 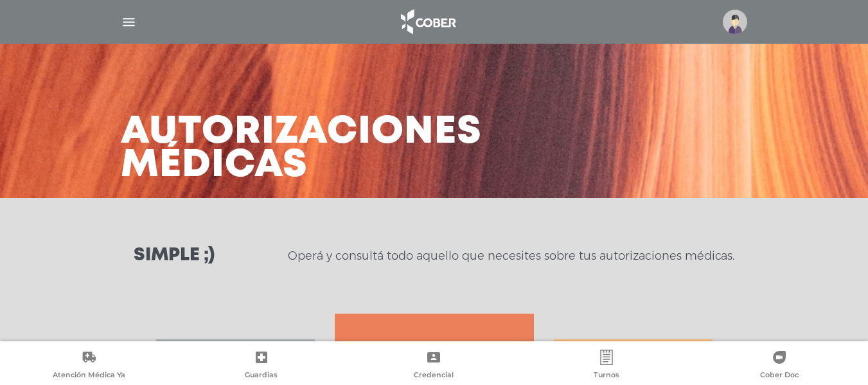 What do you see at coordinates (778, 365) in the screenshot?
I see `a: Cober Doc` at bounding box center [778, 365].